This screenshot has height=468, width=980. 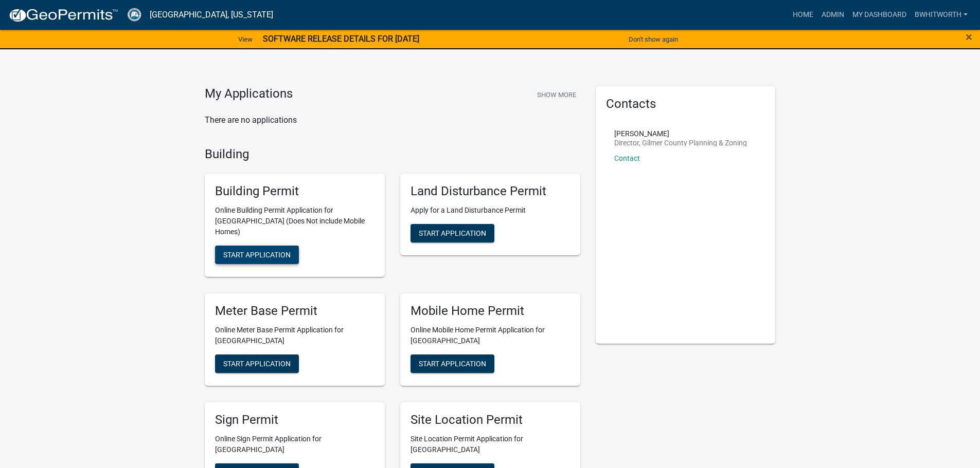 I want to click on h5: Site Location Permit, so click(x=490, y=420).